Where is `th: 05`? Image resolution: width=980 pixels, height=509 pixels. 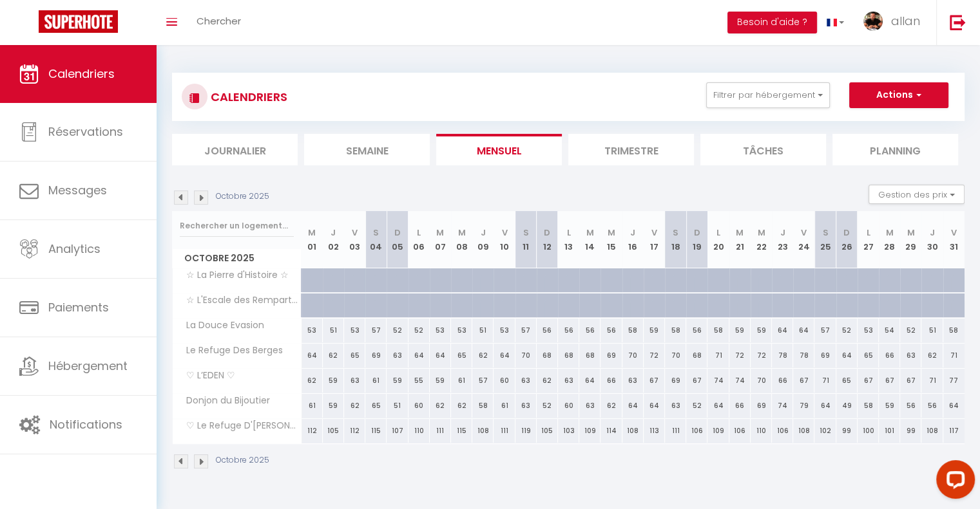 th: 05 is located at coordinates (397, 240).